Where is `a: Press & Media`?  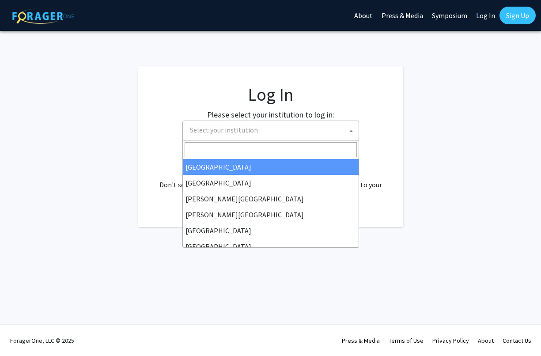
a: Press & Media is located at coordinates (361, 341).